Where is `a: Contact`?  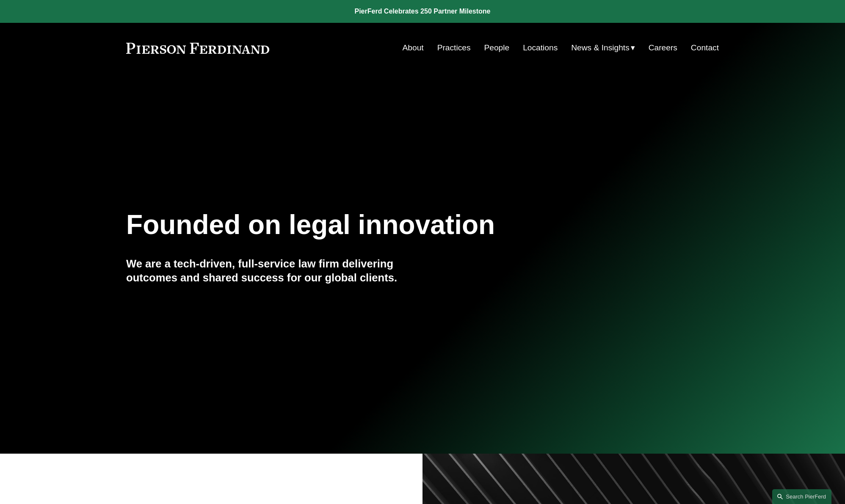
a: Contact is located at coordinates (705, 47).